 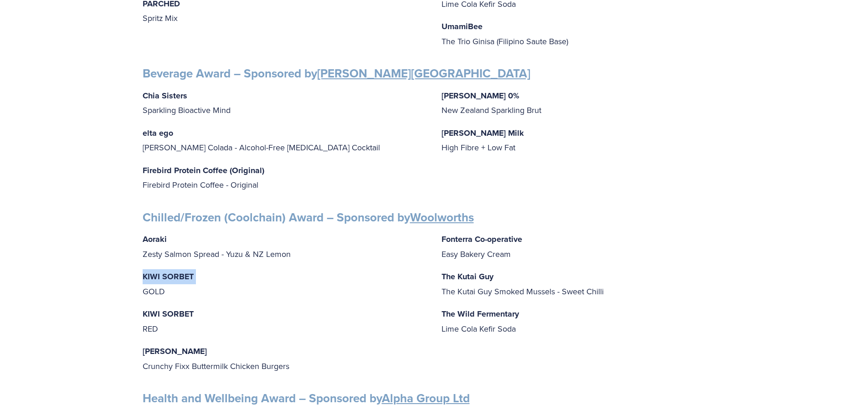 What do you see at coordinates (442, 217) in the screenshot?
I see `a: Woolworths` at bounding box center [442, 217].